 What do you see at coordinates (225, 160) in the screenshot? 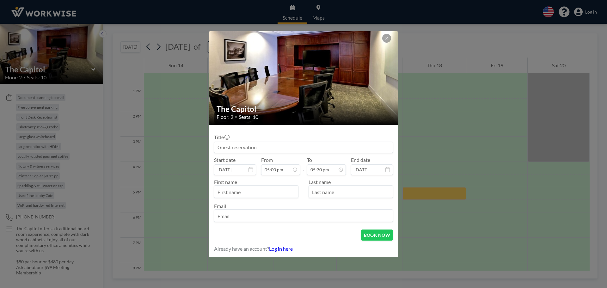
I see `label: Start date` at bounding box center [225, 160].